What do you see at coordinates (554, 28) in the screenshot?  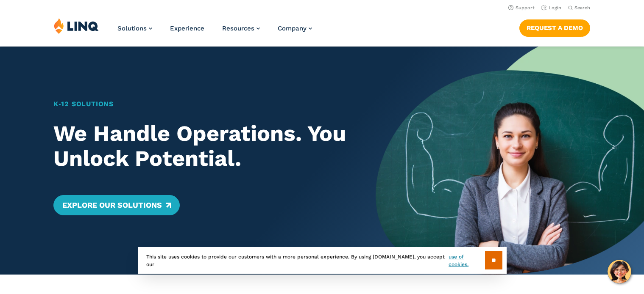 I see `a: Request a Demo` at bounding box center [554, 28].